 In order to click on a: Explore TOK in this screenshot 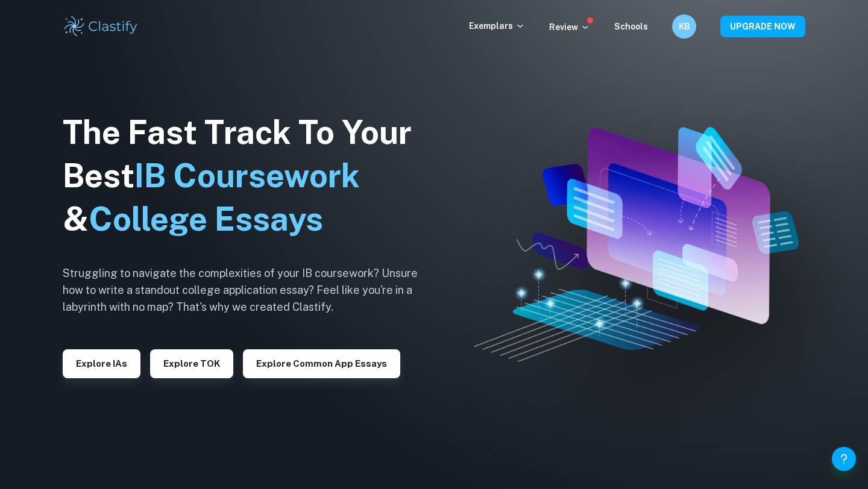, I will do `click(191, 363)`.